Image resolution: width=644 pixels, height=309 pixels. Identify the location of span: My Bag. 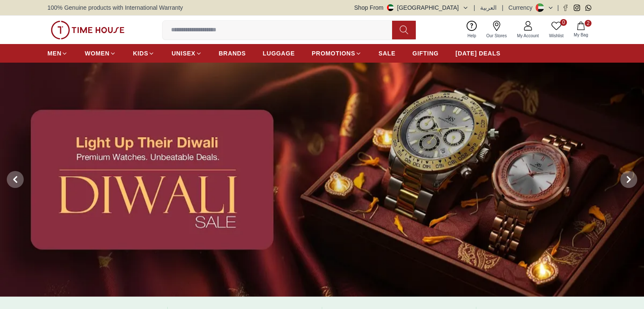
(581, 35).